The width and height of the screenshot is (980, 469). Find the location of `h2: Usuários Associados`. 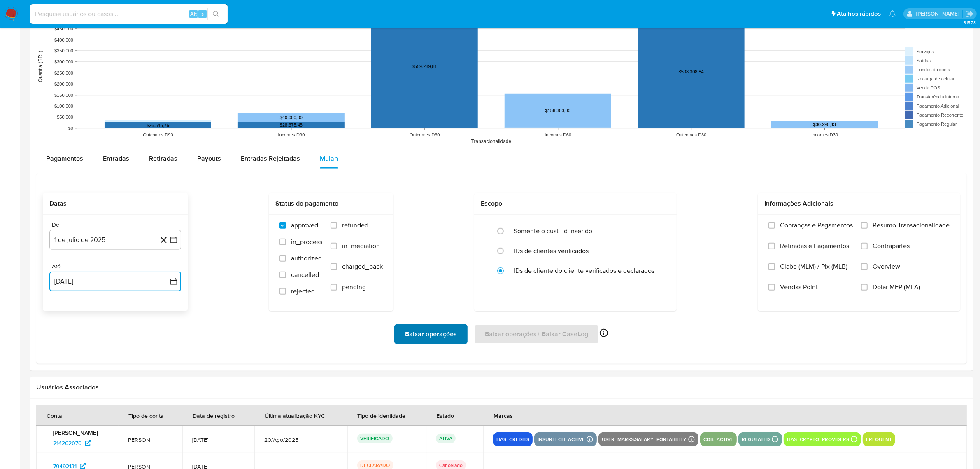

h2: Usuários Associados is located at coordinates (502, 387).